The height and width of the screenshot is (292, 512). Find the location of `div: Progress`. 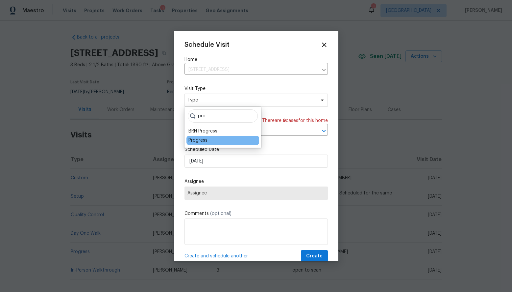

div: Progress is located at coordinates (198, 140).